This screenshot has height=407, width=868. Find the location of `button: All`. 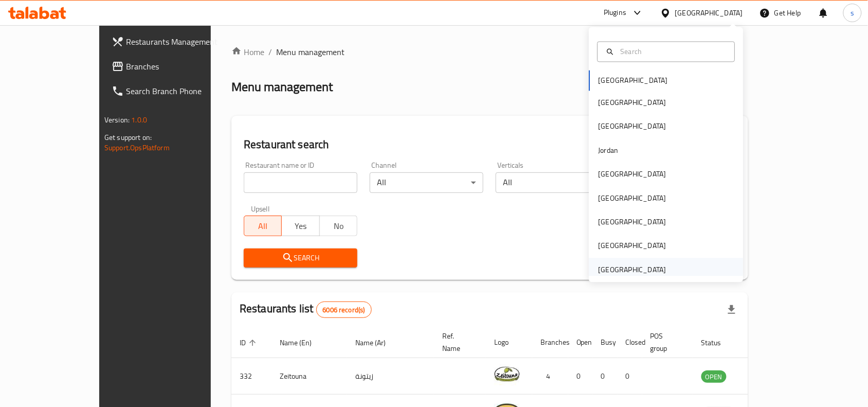

button: All is located at coordinates (263, 226).